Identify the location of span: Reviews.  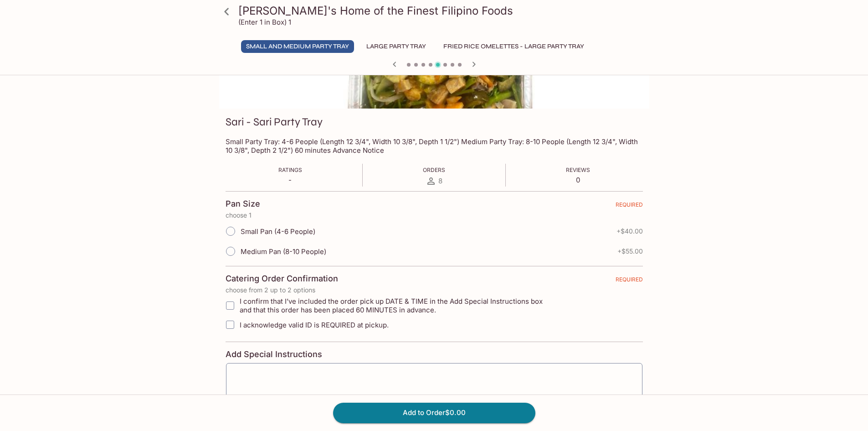
(578, 169).